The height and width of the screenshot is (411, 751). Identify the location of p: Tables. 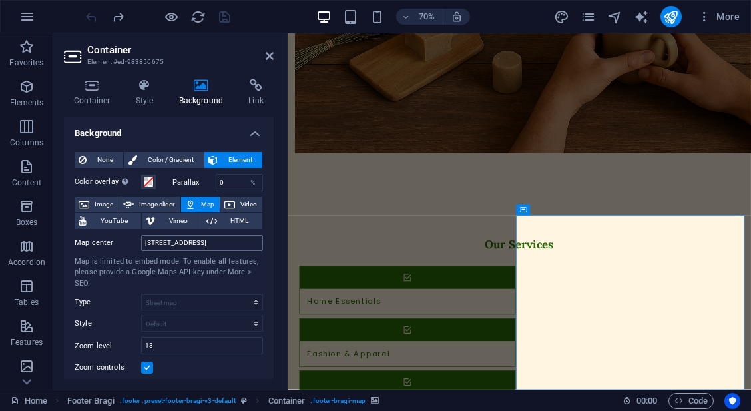
(27, 302).